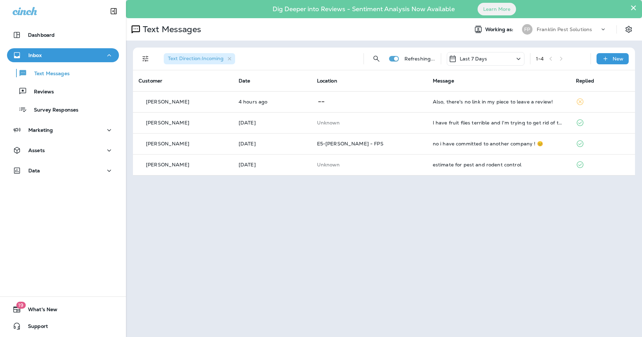 The width and height of the screenshot is (642, 337). Describe the element at coordinates (35, 55) in the screenshot. I see `p: Inbox` at that location.